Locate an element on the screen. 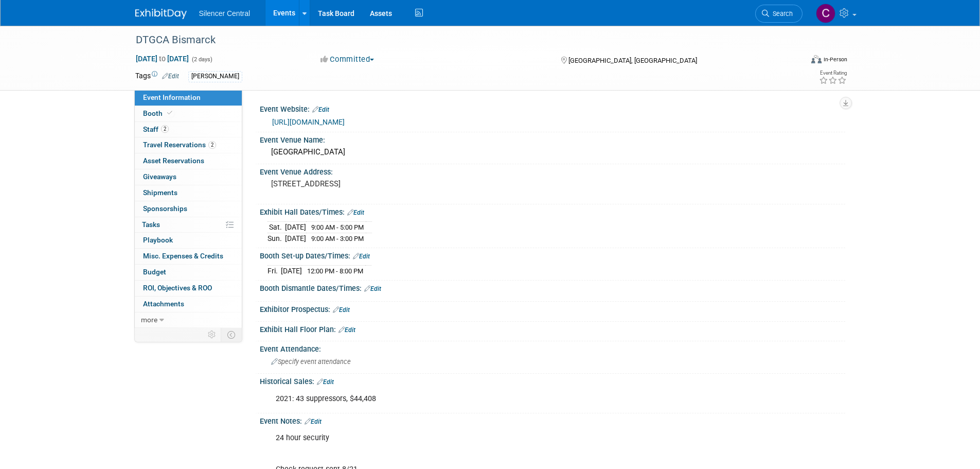 This screenshot has width=980, height=469. a: Asset Reservations is located at coordinates (188, 161).